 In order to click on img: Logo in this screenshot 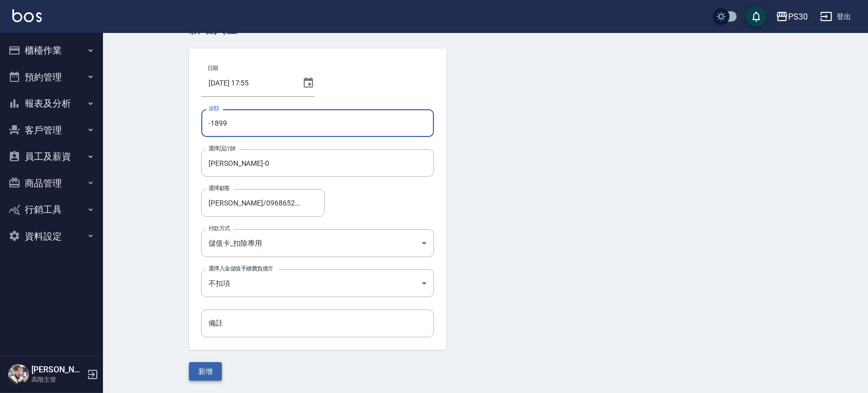, I will do `click(26, 15)`.